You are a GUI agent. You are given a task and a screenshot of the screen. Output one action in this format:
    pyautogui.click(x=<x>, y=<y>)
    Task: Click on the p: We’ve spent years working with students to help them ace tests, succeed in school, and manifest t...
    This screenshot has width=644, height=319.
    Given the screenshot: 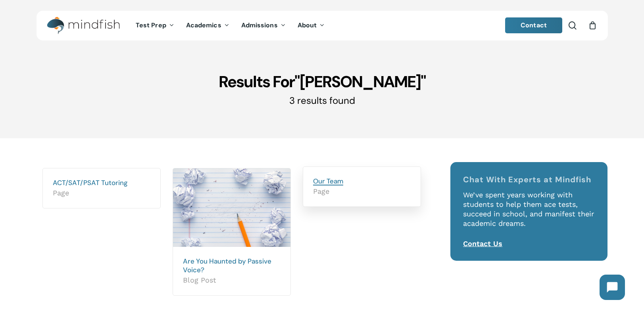 What is the action you would take?
    pyautogui.click(x=529, y=214)
    